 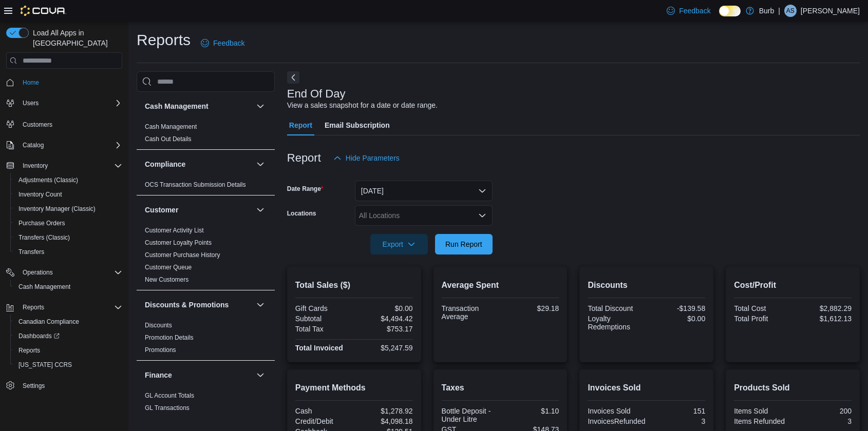 I want to click on button: Customer, so click(x=198, y=210).